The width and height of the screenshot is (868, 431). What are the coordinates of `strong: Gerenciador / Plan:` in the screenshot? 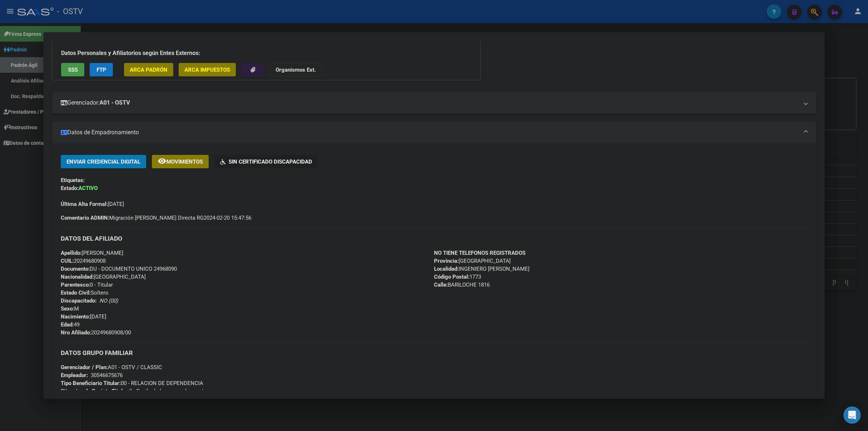 It's located at (84, 367).